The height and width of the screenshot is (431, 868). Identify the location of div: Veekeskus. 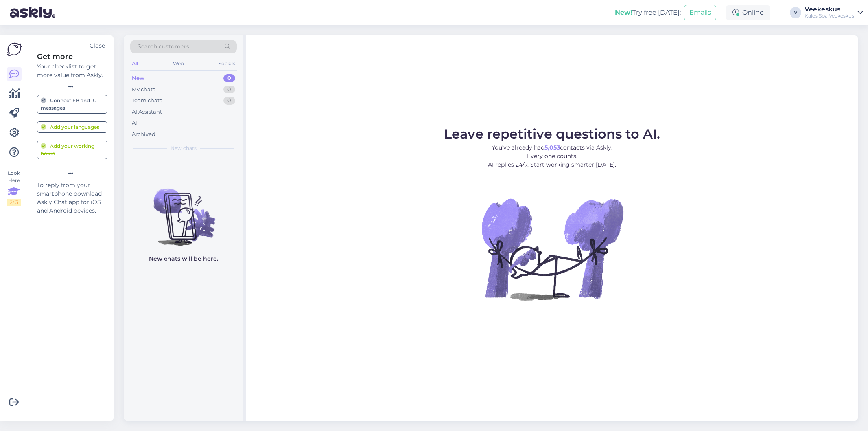
(829, 9).